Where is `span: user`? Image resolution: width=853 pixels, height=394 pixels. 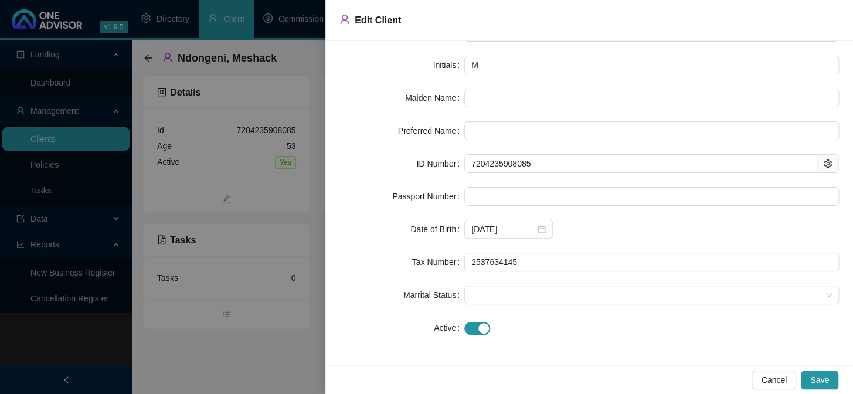
span: user is located at coordinates (345, 19).